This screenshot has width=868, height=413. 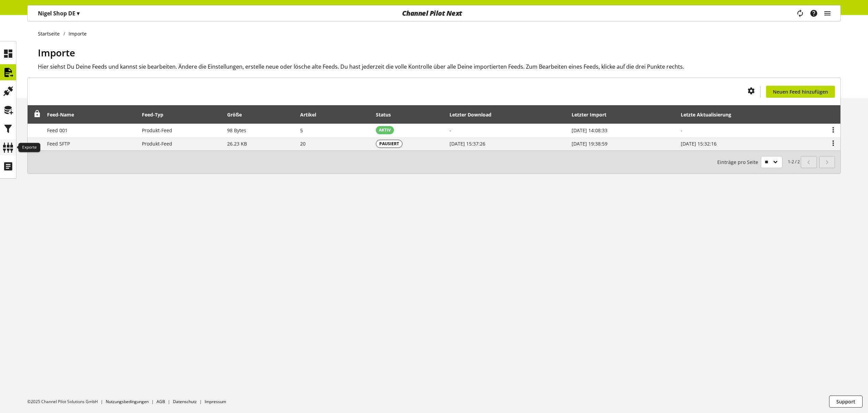 I want to click on nav: main navigation, so click(x=434, y=13).